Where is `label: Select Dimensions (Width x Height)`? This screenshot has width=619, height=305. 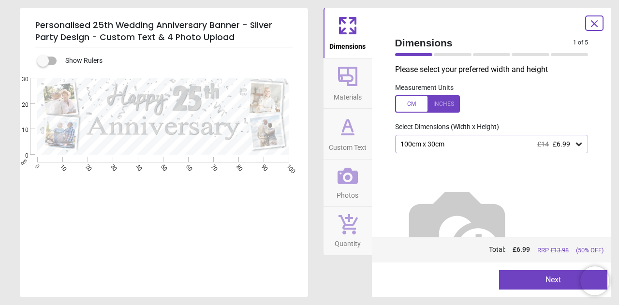 label: Select Dimensions (Width x Height) is located at coordinates (443, 127).